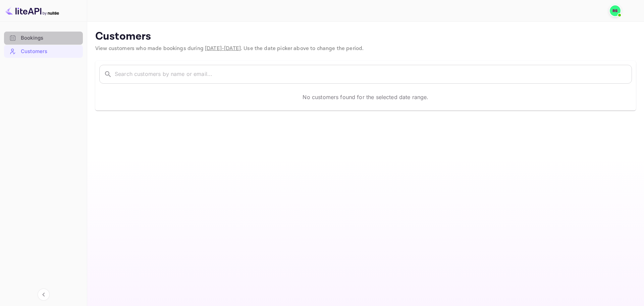 The width and height of the screenshot is (644, 306). Describe the element at coordinates (365, 37) in the screenshot. I see `p: Customers` at that location.